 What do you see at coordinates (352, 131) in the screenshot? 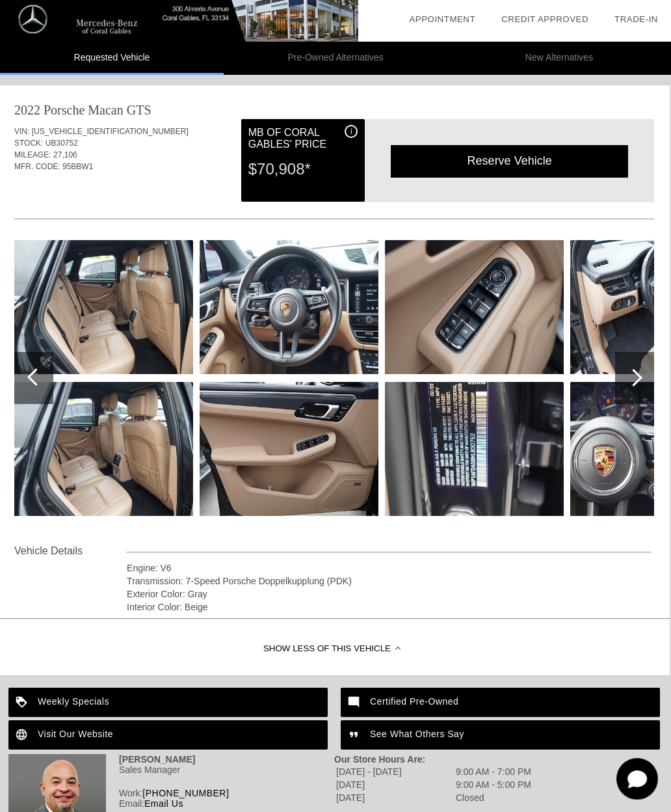
I see `span: i` at bounding box center [352, 131].